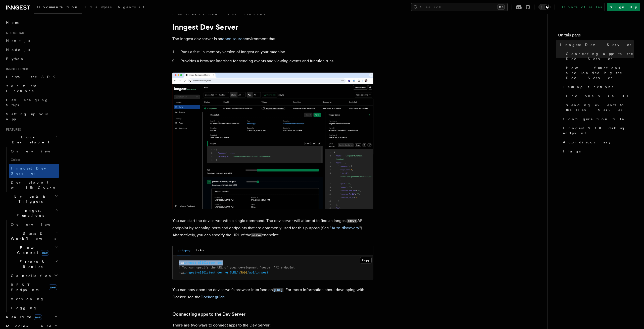 This screenshot has height=329, width=644. I want to click on button: Events & Triggers, so click(32, 199).